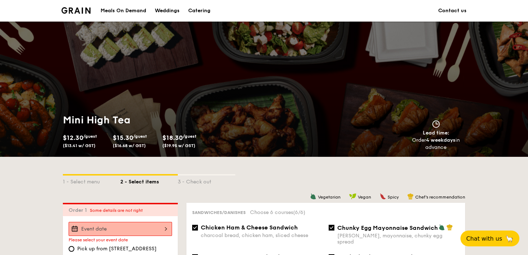 Image resolution: width=528 pixels, height=255 pixels. I want to click on img: icon-vegan.f8ff3823.svg, so click(353, 196).